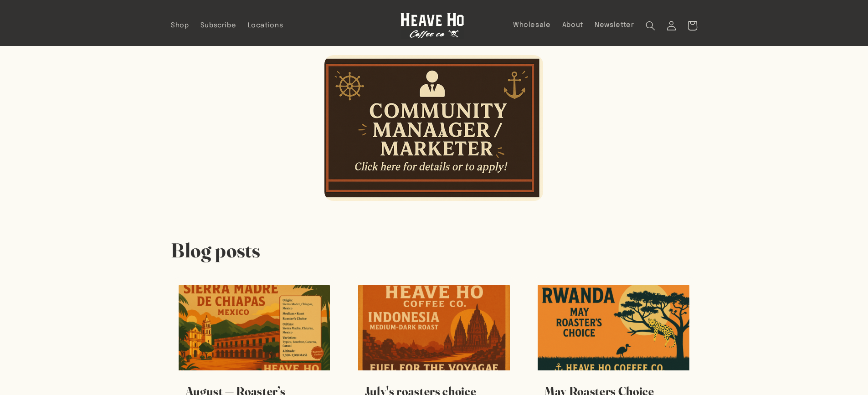  What do you see at coordinates (615, 25) in the screenshot?
I see `a: Newsletter` at bounding box center [615, 25].